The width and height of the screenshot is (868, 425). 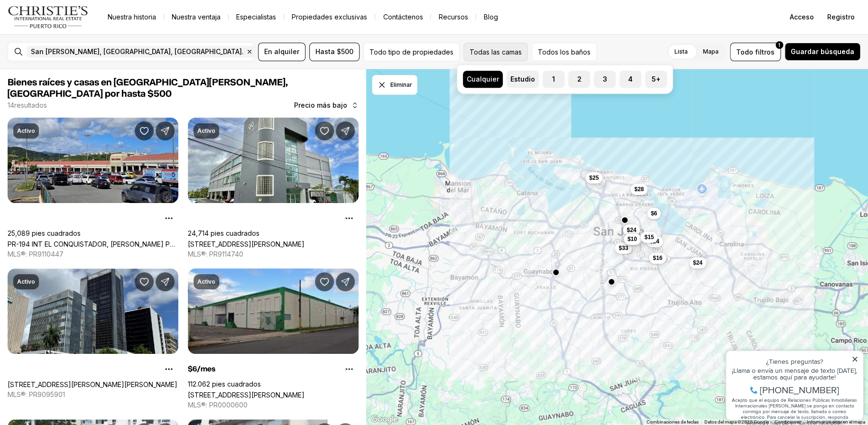 What do you see at coordinates (196, 17) in the screenshot?
I see `font: Nuestra ventaja` at bounding box center [196, 17].